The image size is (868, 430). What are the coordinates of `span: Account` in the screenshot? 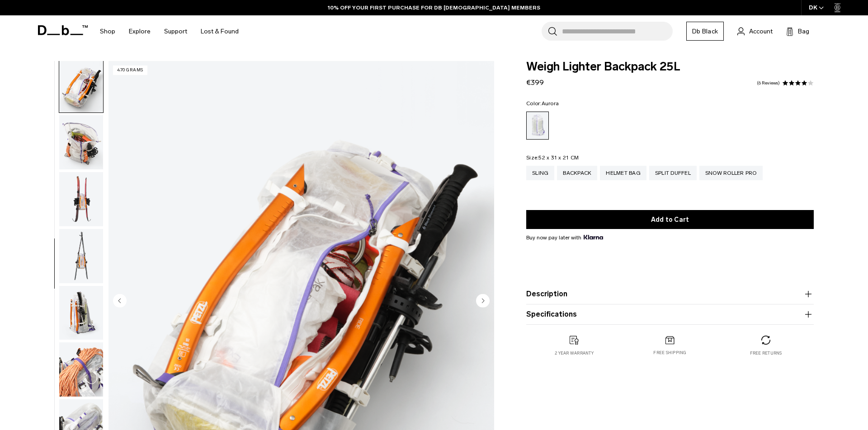 It's located at (761, 31).